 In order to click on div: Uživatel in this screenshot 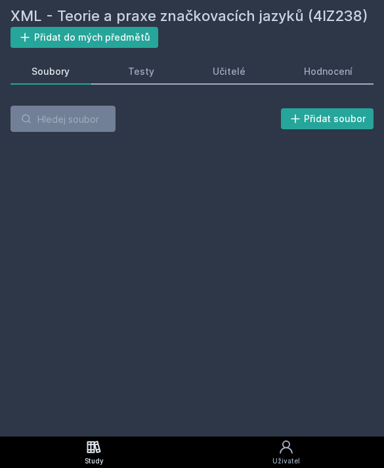, I will do `click(286, 460)`.